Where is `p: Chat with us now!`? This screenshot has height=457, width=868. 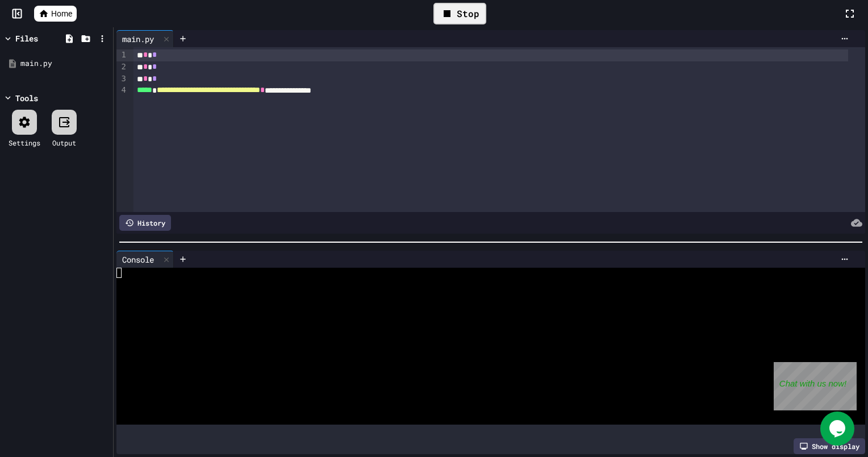 p: Chat with us now! is located at coordinates (39, 21).